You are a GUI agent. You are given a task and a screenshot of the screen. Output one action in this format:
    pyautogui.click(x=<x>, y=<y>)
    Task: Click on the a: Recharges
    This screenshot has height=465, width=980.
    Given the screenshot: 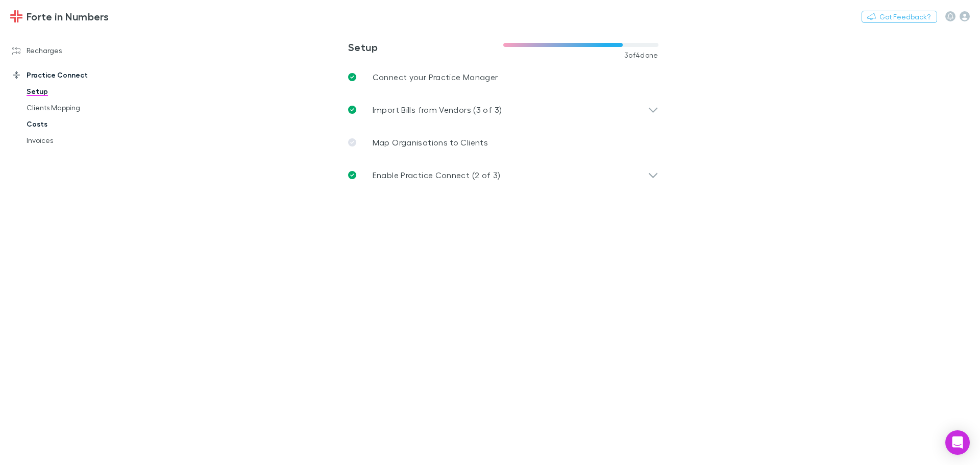 What is the action you would take?
    pyautogui.click(x=70, y=51)
    